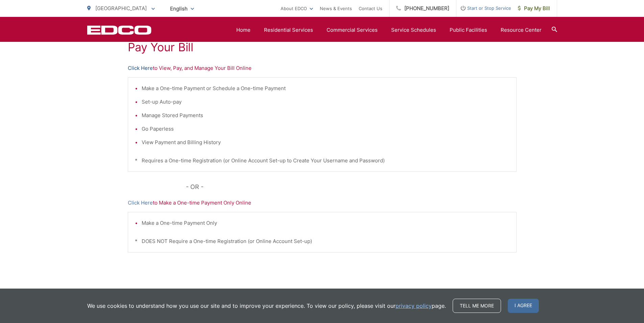 The height and width of the screenshot is (323, 644). Describe the element at coordinates (326, 129) in the screenshot. I see `li: Go Paperless` at that location.